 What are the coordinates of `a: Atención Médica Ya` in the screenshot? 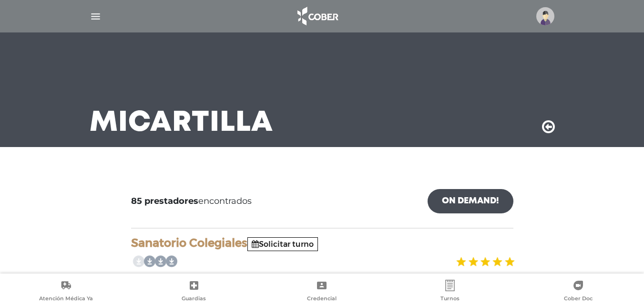 It's located at (66, 292).